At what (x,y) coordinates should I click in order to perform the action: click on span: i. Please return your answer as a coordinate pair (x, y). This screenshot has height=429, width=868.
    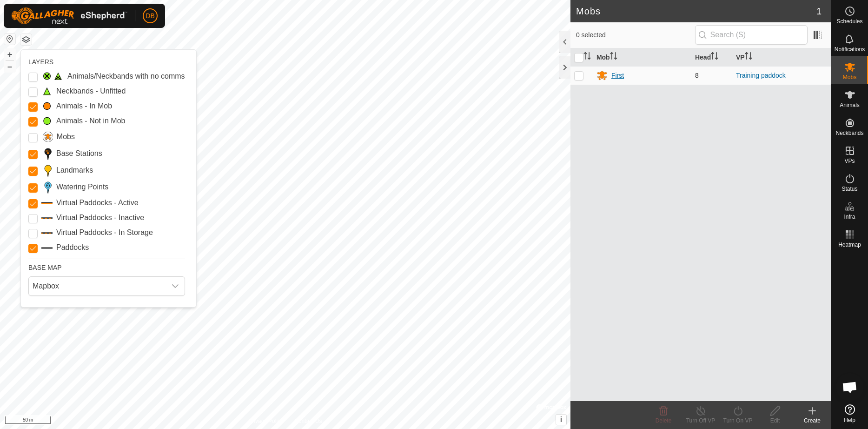
    Looking at the image, I should click on (561, 419).